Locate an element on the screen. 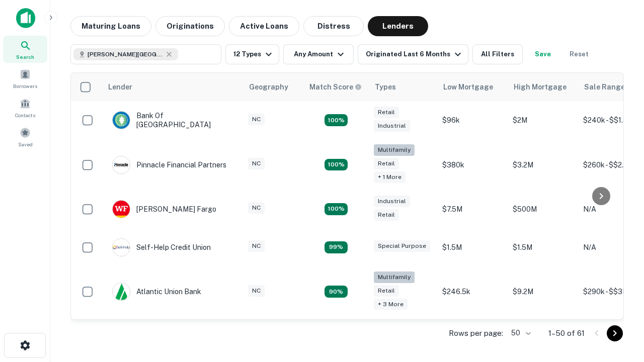 This screenshot has width=644, height=362. div: Originated Last 6 Months is located at coordinates (414, 55).